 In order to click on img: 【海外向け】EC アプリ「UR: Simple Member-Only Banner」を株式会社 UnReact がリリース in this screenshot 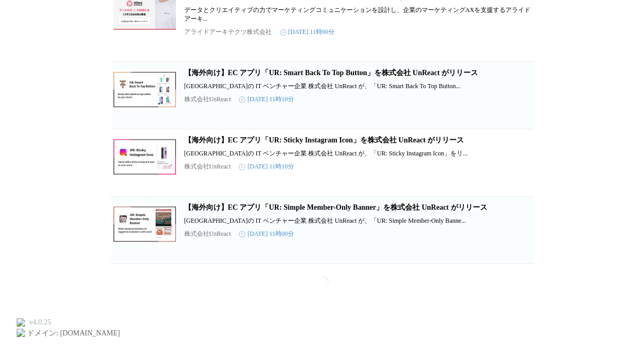, I will do `click(145, 224)`.